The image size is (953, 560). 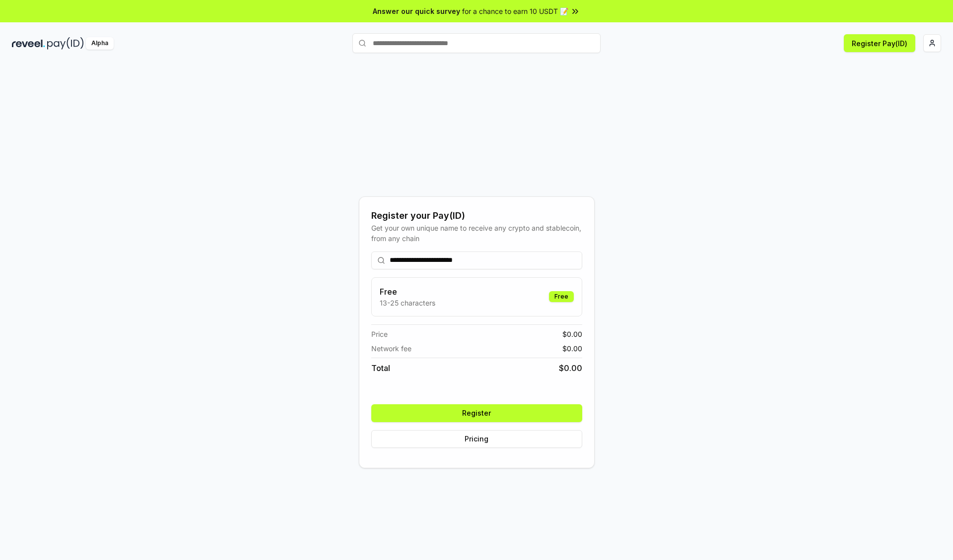 I want to click on h3: Free, so click(x=408, y=292).